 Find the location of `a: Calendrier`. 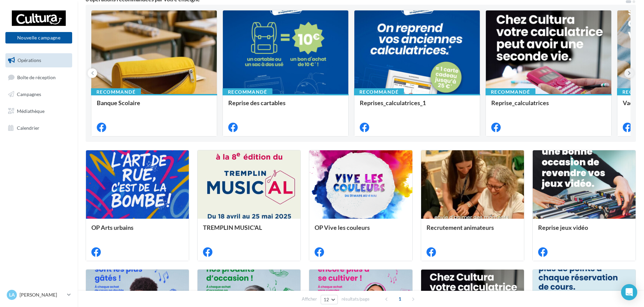

a: Calendrier is located at coordinates (39, 128).